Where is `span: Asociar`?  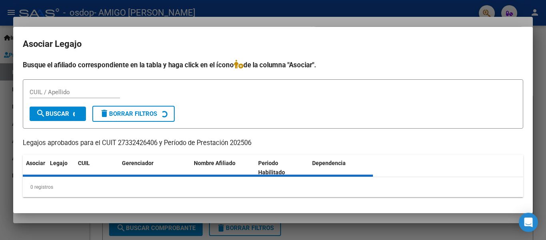
span: Asociar is located at coordinates (36, 163).